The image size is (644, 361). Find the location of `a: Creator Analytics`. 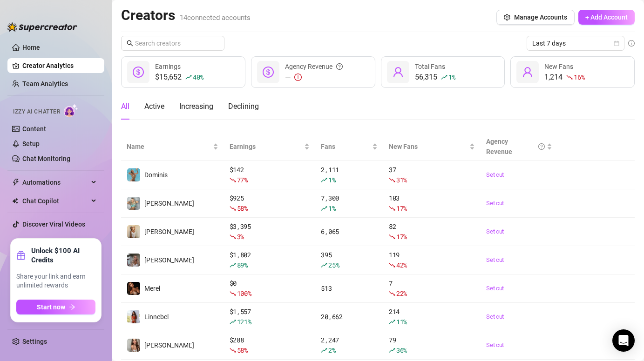

a: Creator Analytics is located at coordinates (60, 66).